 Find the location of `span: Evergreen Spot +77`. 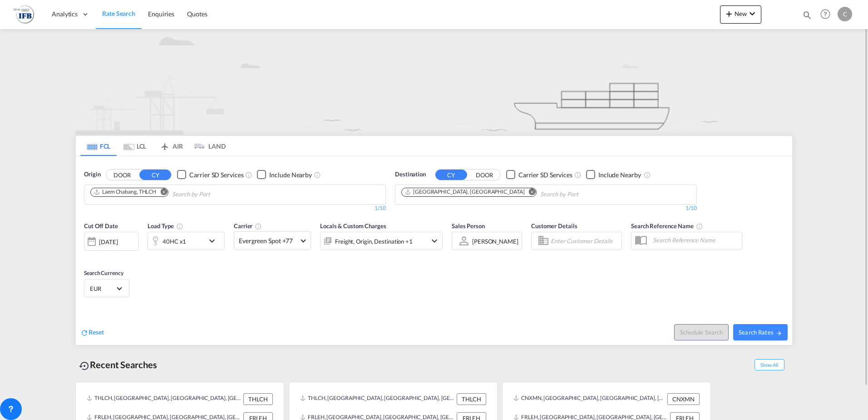

span: Evergreen Spot +77 is located at coordinates (268, 241).